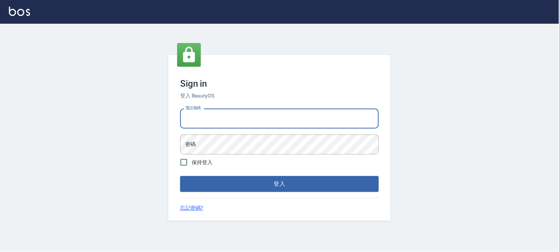  What do you see at coordinates (19, 11) in the screenshot?
I see `img: Logo` at bounding box center [19, 11].